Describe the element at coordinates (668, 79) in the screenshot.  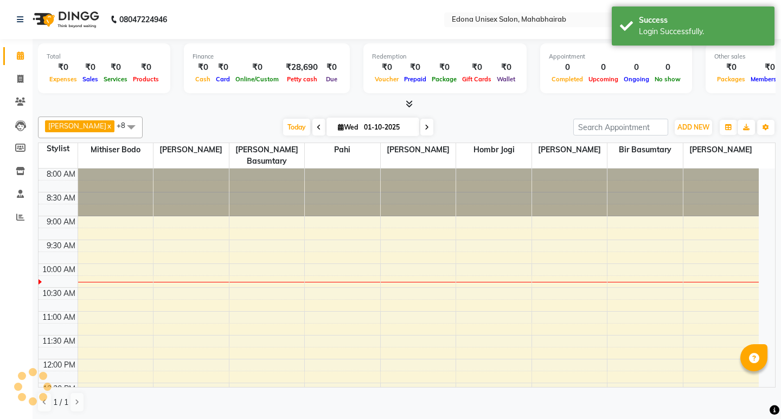
I see `span: No show` at that location.